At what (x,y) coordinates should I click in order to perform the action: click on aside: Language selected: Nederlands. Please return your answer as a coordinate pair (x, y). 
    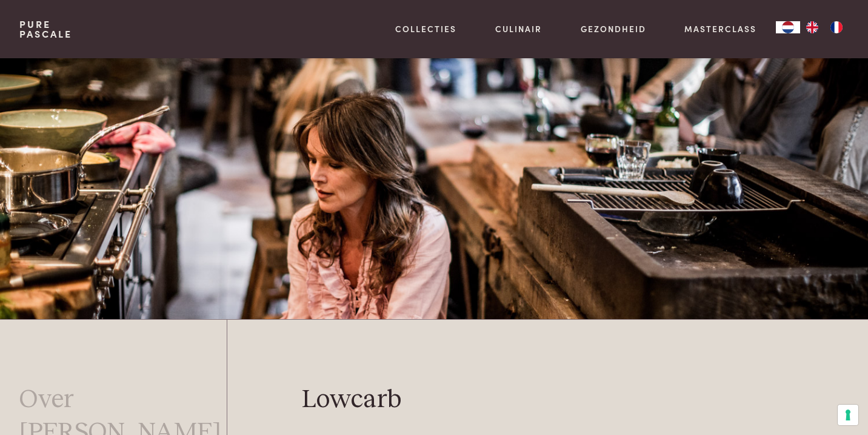
    Looking at the image, I should click on (812, 28).